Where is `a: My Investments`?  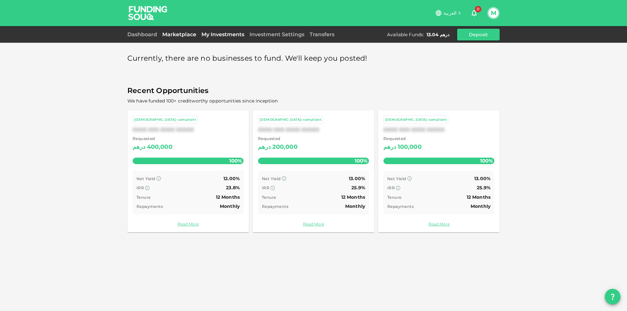 a: My Investments is located at coordinates (223, 34).